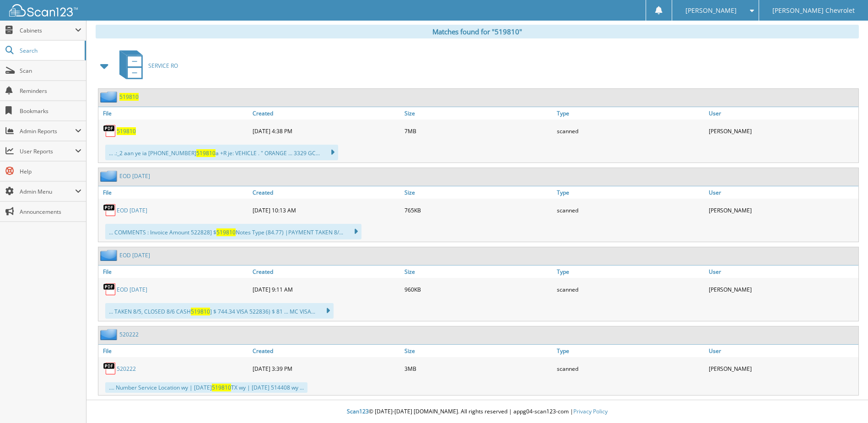 The height and width of the screenshot is (423, 868). I want to click on div: Chat Widget, so click(846, 401).